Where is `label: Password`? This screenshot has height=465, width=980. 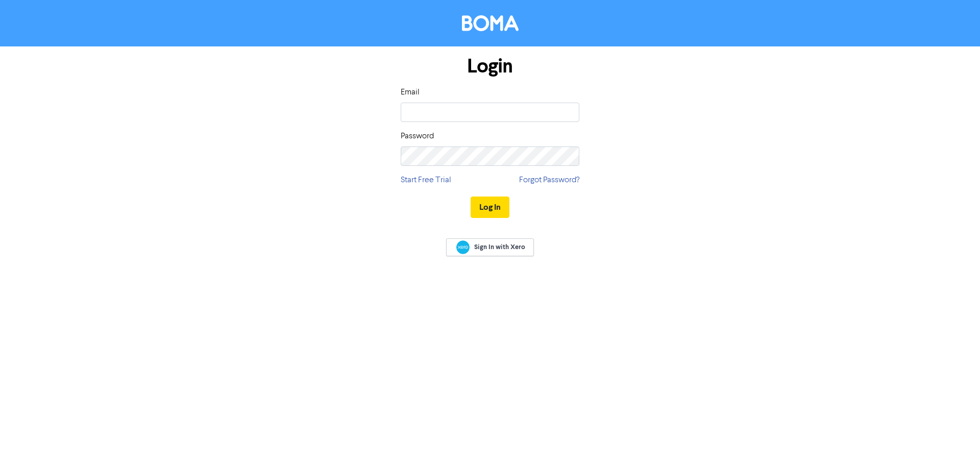 label: Password is located at coordinates (417, 136).